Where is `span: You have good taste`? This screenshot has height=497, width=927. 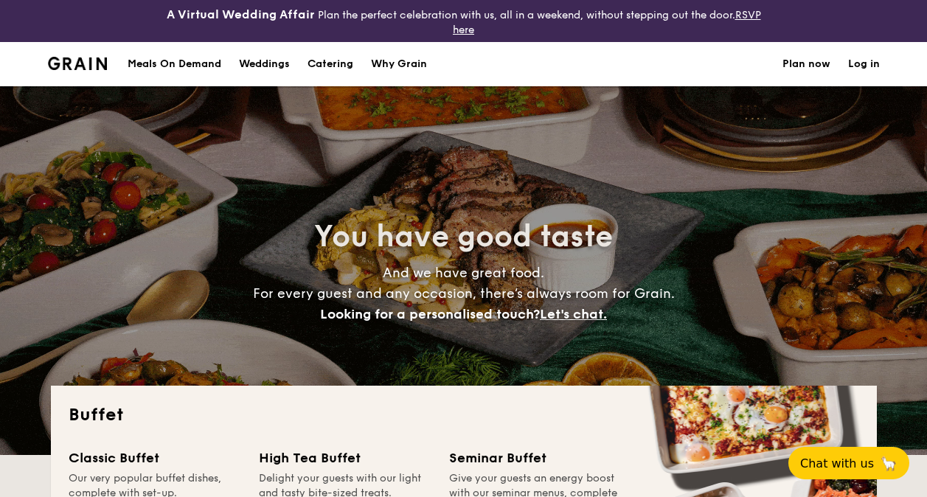
span: You have good taste is located at coordinates (463, 237).